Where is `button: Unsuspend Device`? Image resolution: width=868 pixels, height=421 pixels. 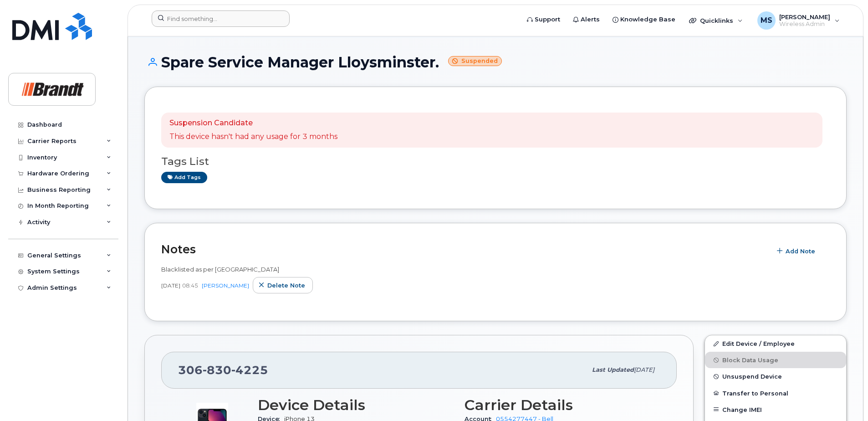 button: Unsuspend Device is located at coordinates (776, 377).